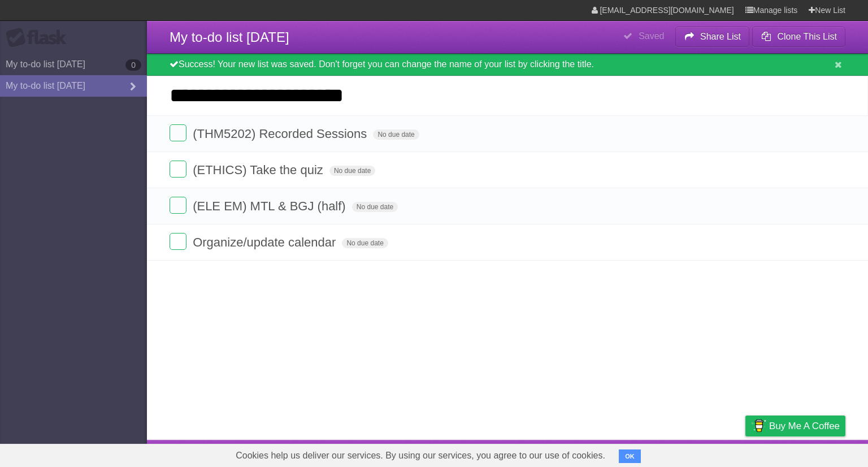 This screenshot has height=467, width=868. I want to click on b: 0, so click(133, 65).